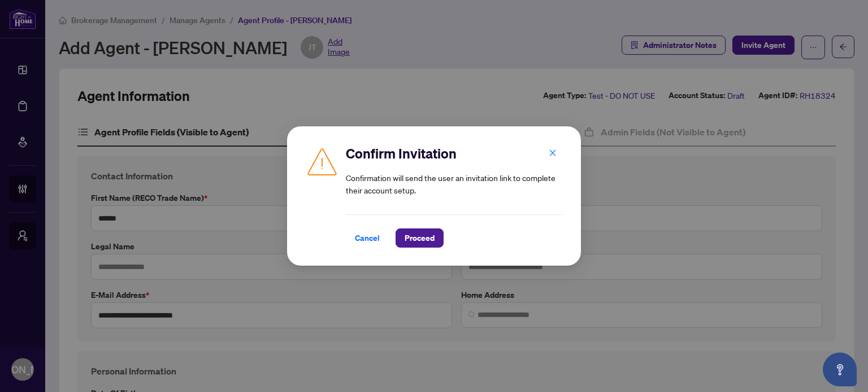  Describe the element at coordinates (454, 184) in the screenshot. I see `article: Confirmation will send the user an invitation link to complete their account setup.` at that location.